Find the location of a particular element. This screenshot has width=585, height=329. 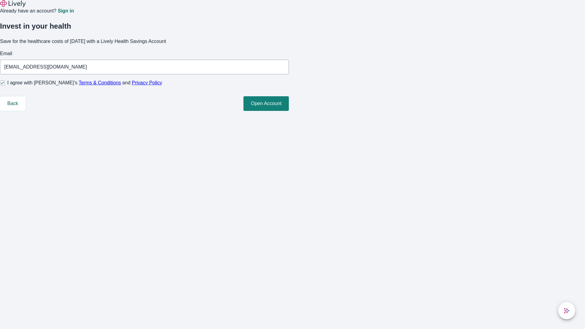

a: Terms & Conditions is located at coordinates (100, 83).